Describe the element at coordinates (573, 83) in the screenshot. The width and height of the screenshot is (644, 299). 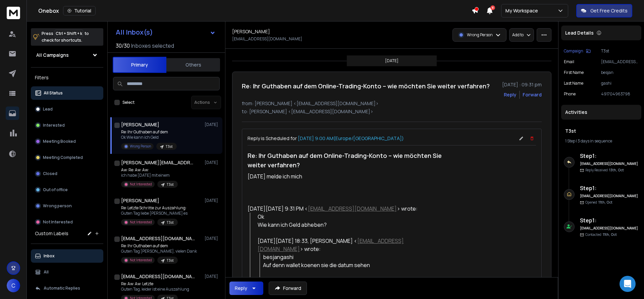
I see `p: Last Name` at that location.